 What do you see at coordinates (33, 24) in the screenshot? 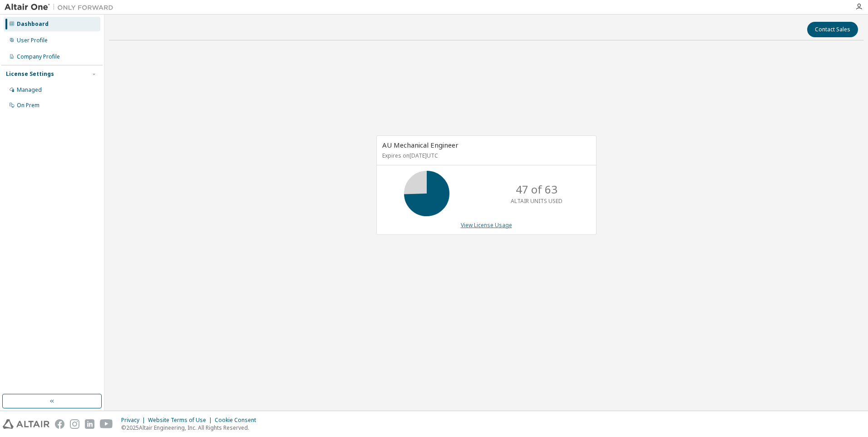
I see `div: Dashboard` at bounding box center [33, 24].